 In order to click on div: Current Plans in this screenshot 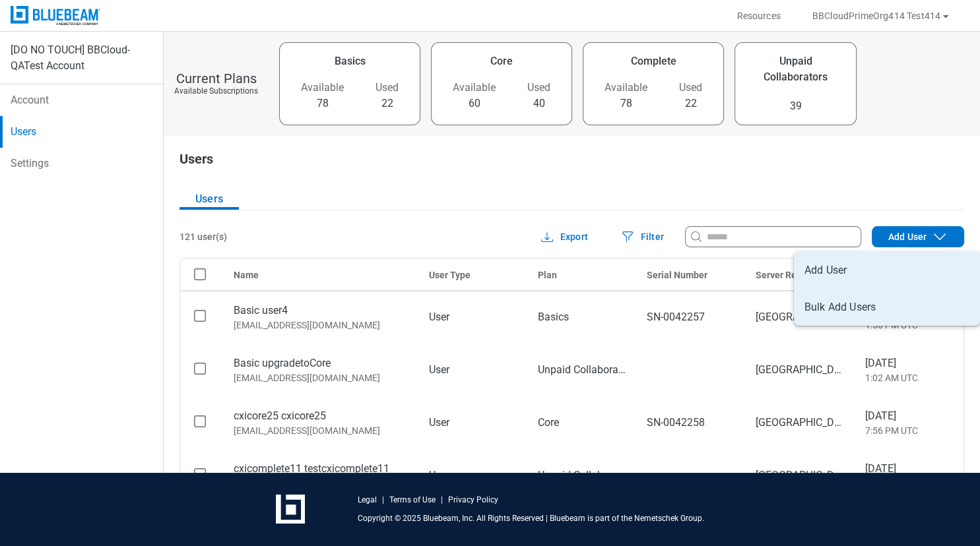, I will do `click(217, 79)`.